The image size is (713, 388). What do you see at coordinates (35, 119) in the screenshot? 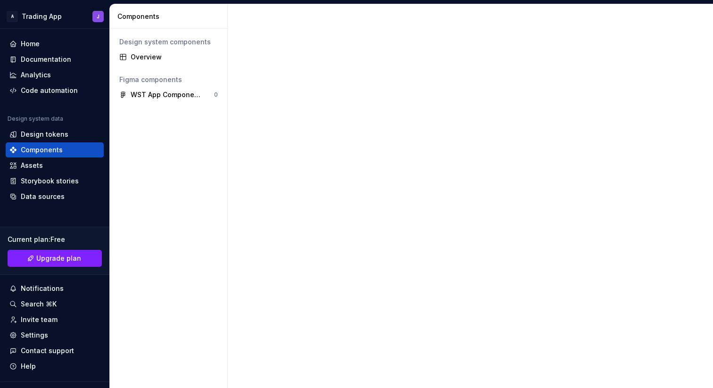
I see `div: Design system data` at bounding box center [35, 119].